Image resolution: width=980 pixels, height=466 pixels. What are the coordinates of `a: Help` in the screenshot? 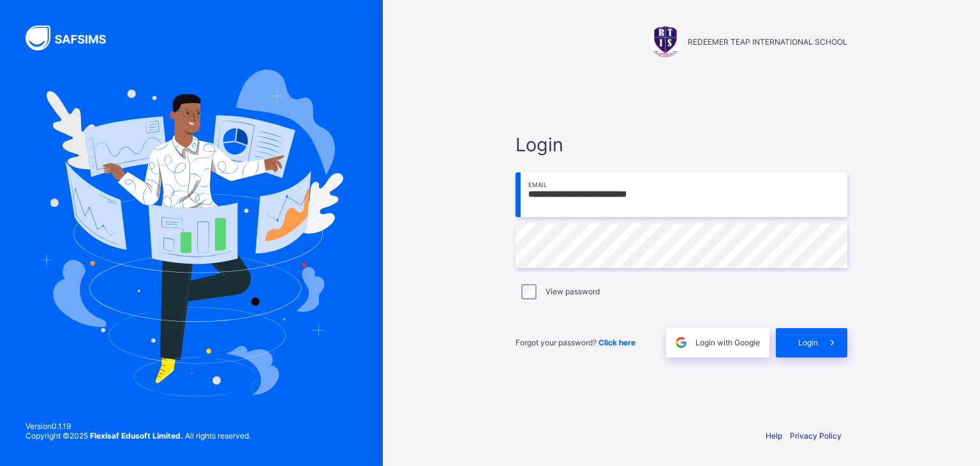 It's located at (774, 435).